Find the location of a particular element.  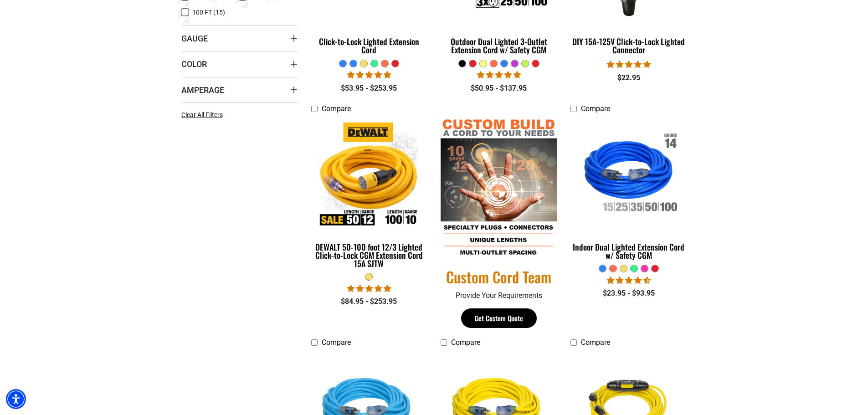

div: Accessibility Menu is located at coordinates (16, 399).